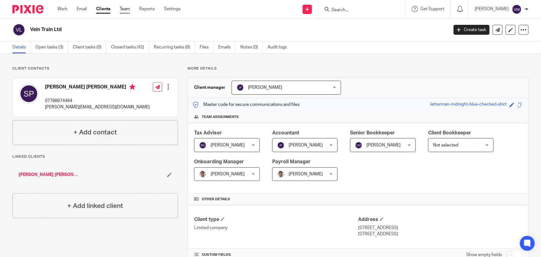  What do you see at coordinates (468, 104) in the screenshot?
I see `div: letterman-midnight-blue-checked-shirt` at bounding box center [468, 104].